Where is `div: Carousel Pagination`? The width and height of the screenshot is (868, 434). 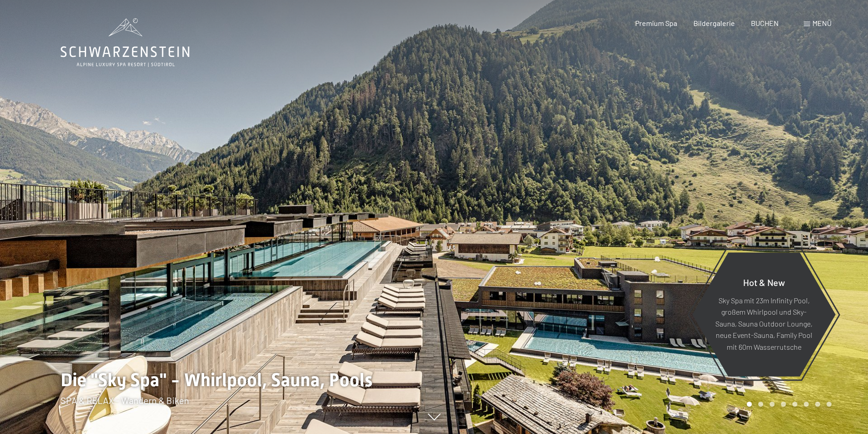 div: Carousel Pagination is located at coordinates (787, 404).